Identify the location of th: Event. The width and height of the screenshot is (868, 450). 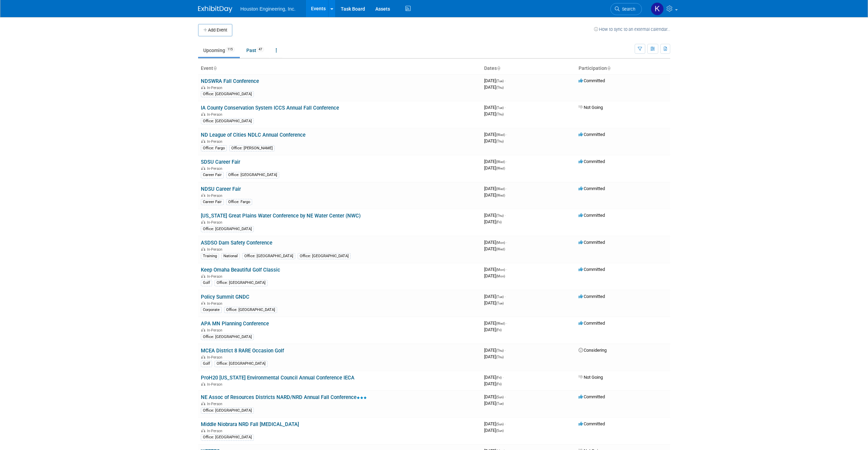
(340, 68).